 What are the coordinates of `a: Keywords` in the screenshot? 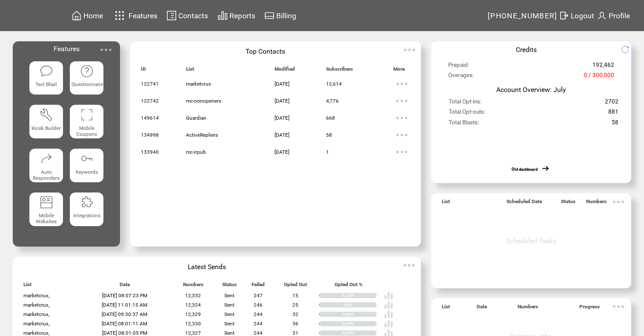 It's located at (87, 167).